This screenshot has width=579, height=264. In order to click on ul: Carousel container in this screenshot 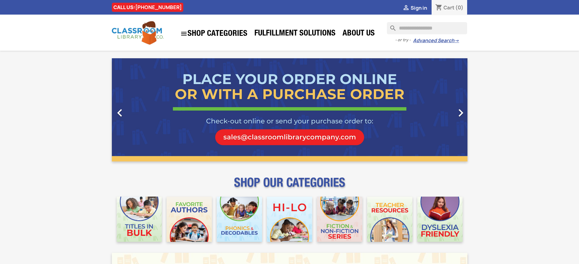, I will do `click(289, 110)`.